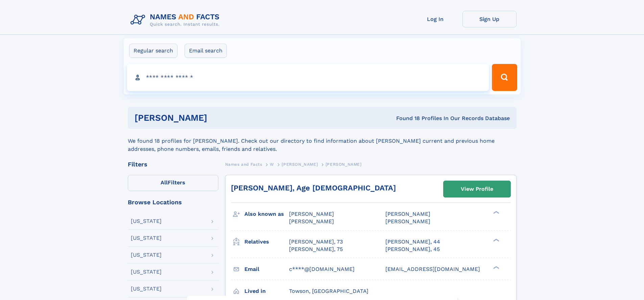 This screenshot has height=300, width=644. I want to click on h3: Relatives, so click(267, 242).